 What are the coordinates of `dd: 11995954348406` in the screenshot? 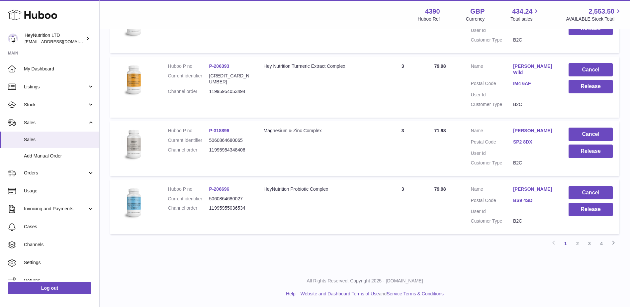 It's located at (230, 150).